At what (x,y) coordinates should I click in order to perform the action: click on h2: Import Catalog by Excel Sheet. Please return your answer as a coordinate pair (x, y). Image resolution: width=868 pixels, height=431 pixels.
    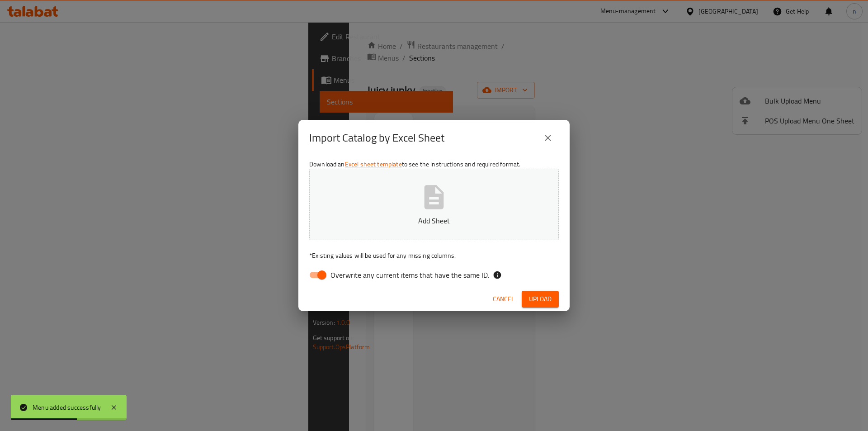
    Looking at the image, I should click on (377, 138).